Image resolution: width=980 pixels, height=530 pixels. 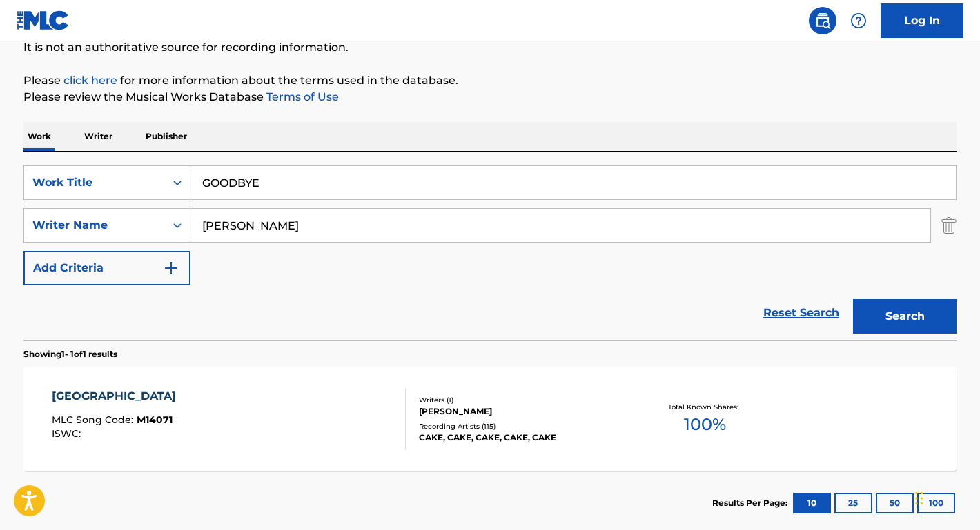 What do you see at coordinates (704, 425) in the screenshot?
I see `span: 100 %` at bounding box center [704, 425].